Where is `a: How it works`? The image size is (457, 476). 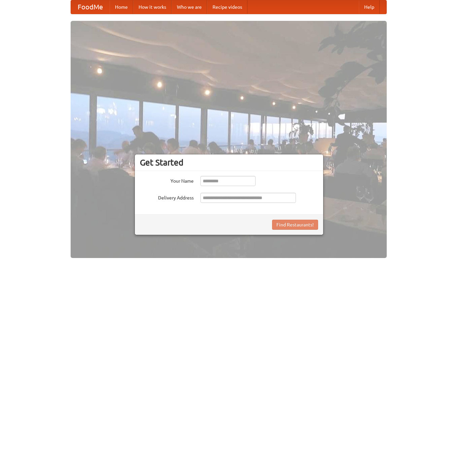
a: How it works is located at coordinates (153, 7).